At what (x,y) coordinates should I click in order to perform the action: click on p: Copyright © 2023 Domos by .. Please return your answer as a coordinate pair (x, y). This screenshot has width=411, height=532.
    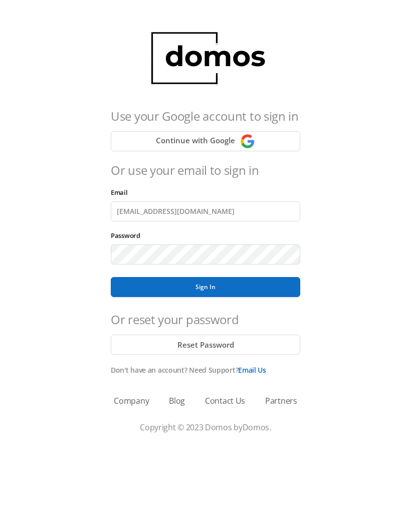
    Looking at the image, I should click on (206, 427).